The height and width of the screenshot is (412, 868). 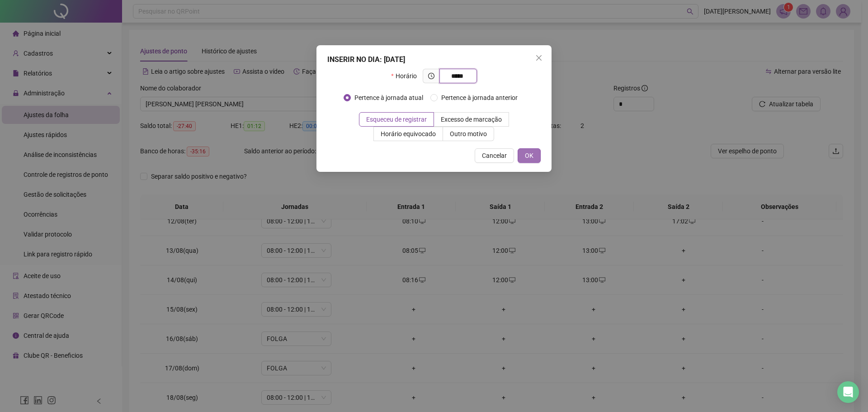 What do you see at coordinates (406, 76) in the screenshot?
I see `label: Horário` at bounding box center [406, 76].